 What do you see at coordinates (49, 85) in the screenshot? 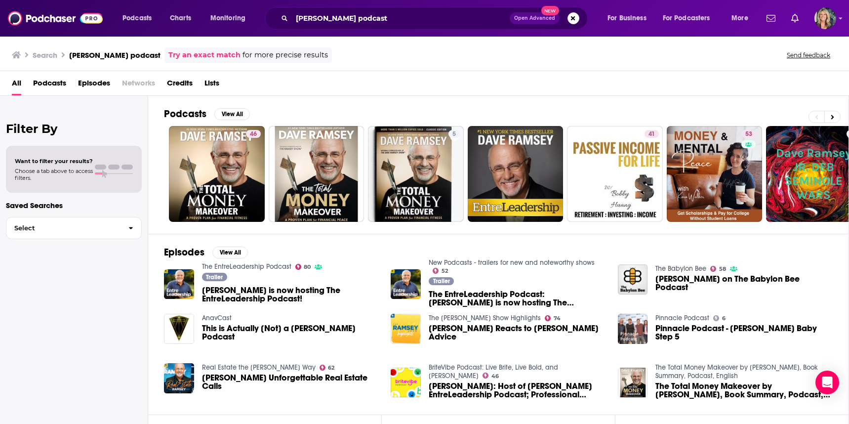
I see `a: Podcasts` at bounding box center [49, 85].